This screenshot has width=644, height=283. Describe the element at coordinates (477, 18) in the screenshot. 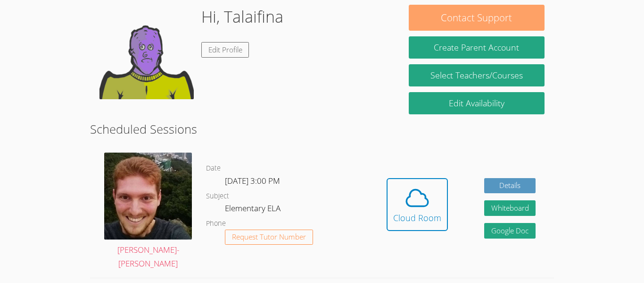

I see `button: Contact Support` at that location.